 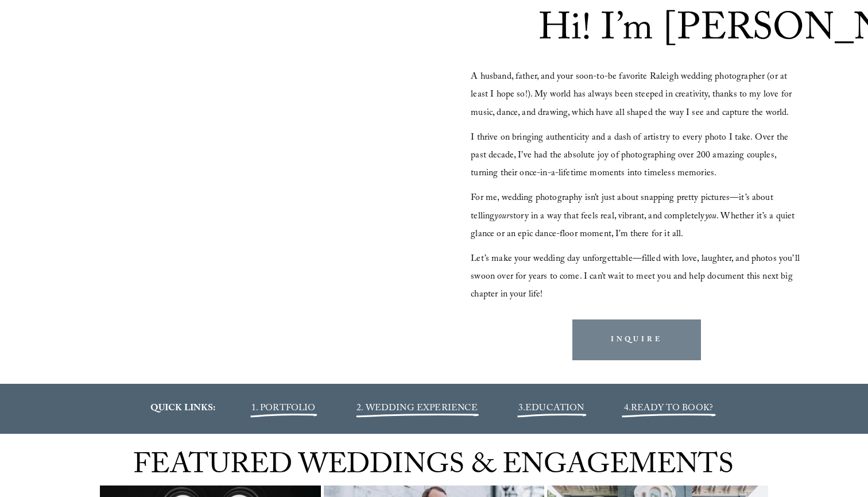 What do you see at coordinates (636, 277) in the screenshot?
I see `span: Let’s make your wedding day unforgettable—filled with love, laughter, and photos you’ll swoon ove...` at bounding box center [636, 277].